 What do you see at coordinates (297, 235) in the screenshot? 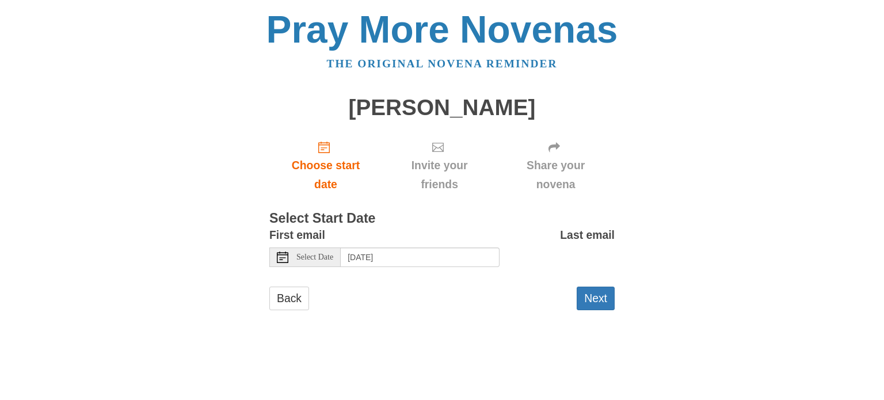
I see `label: First email` at bounding box center [297, 235].